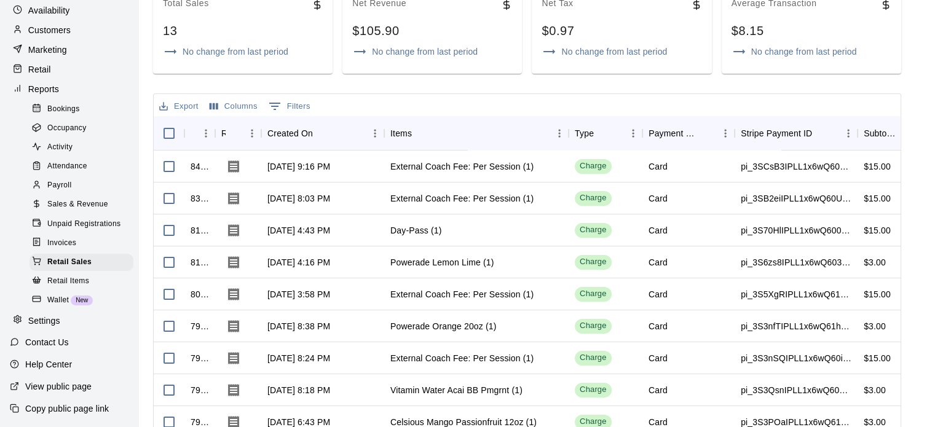  What do you see at coordinates (58, 301) in the screenshot?
I see `span: Wallet` at bounding box center [58, 301].